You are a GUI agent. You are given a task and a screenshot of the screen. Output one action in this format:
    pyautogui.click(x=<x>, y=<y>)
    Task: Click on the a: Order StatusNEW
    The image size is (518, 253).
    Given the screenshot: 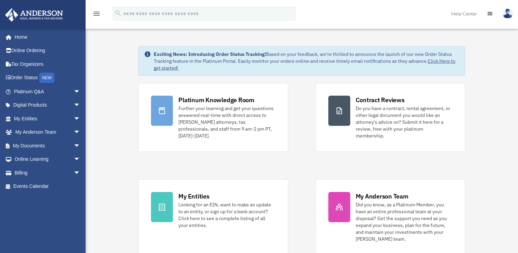 What is the action you would take?
    pyautogui.click(x=48, y=78)
    